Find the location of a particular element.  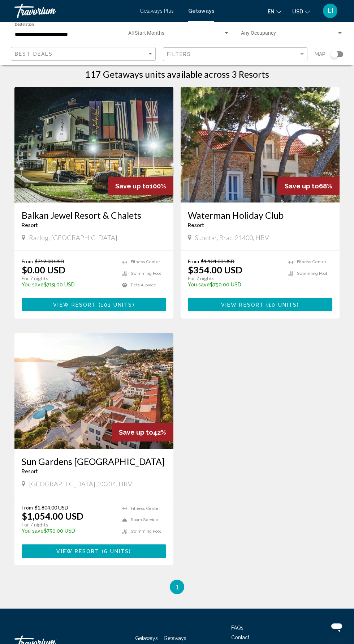

a: View Resort(101 units) is located at coordinates (94, 304).